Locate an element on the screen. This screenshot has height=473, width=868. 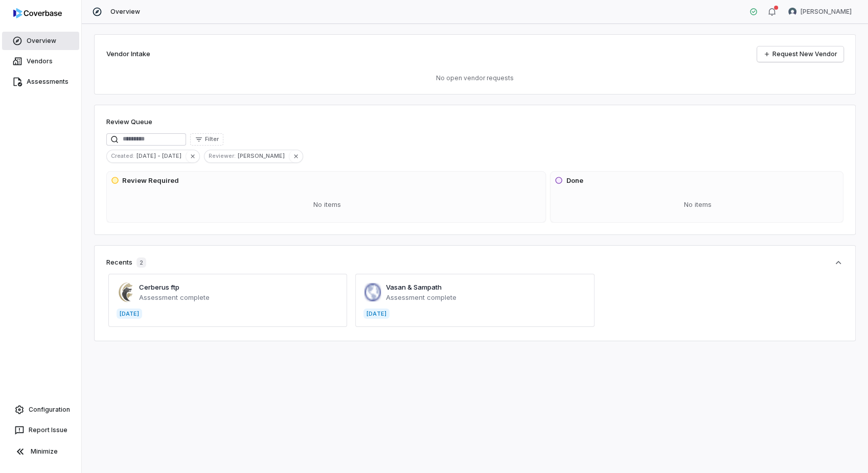
h2: Vendor Intake is located at coordinates (128, 54).